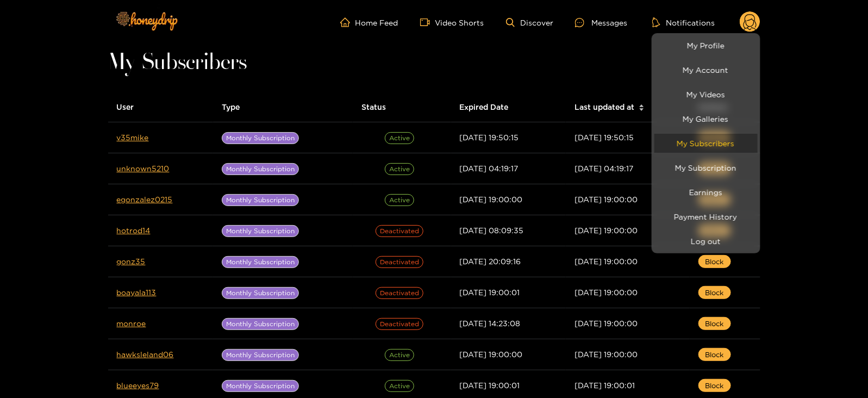  I want to click on a: Payment History, so click(706, 216).